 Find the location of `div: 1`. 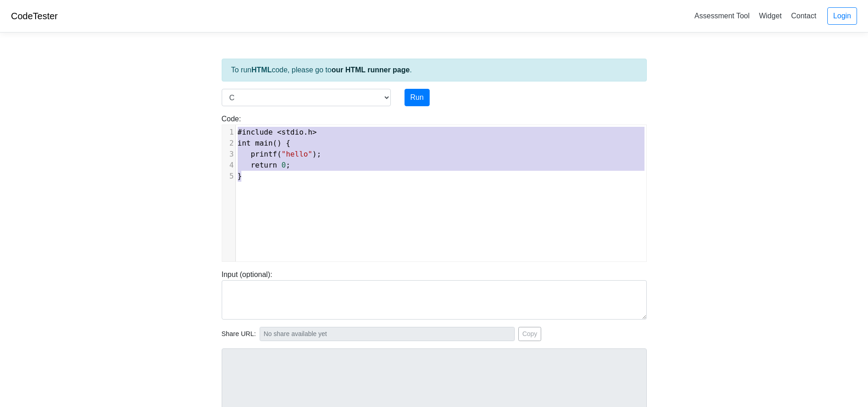

div: 1 is located at coordinates (229, 132).